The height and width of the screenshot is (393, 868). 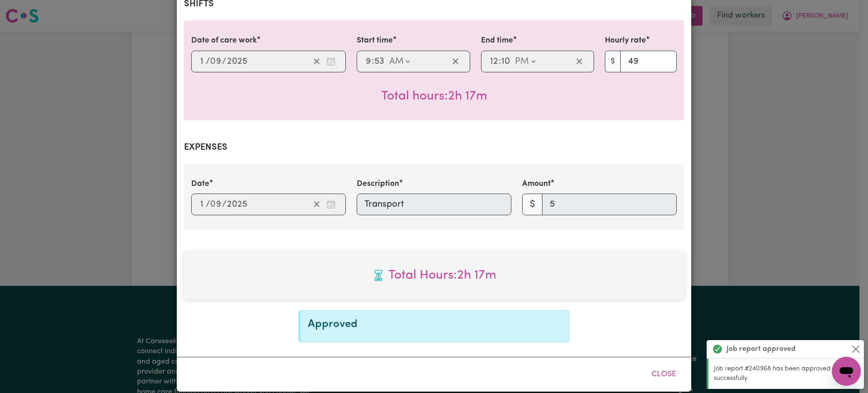 What do you see at coordinates (378, 184) in the screenshot?
I see `label: Description` at bounding box center [378, 184].